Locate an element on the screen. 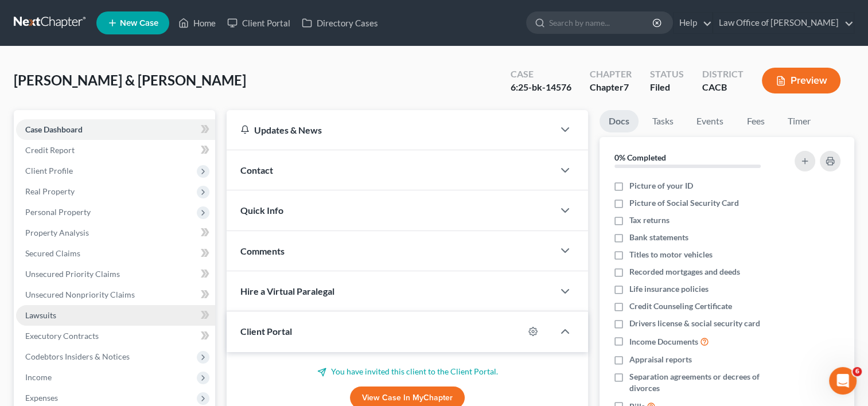  span: Case Dashboard is located at coordinates (54, 129).